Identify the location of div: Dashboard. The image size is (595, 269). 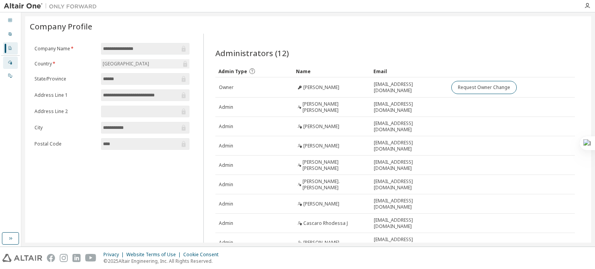
(10, 21).